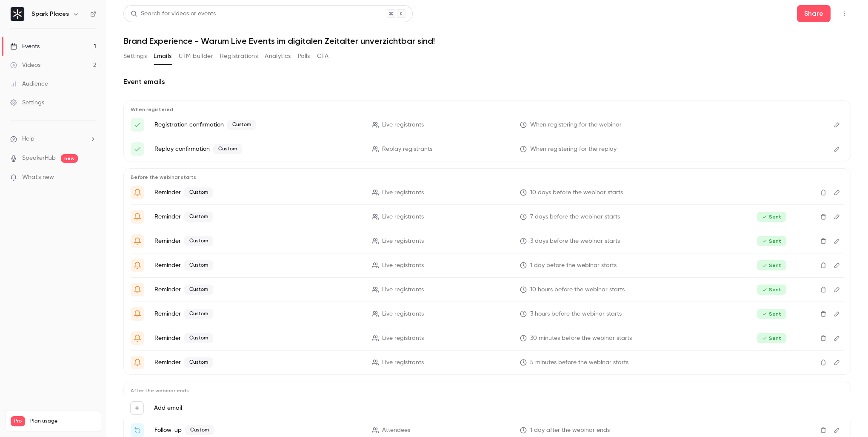 Image resolution: width=868 pixels, height=437 pixels. I want to click on li: Du bist dabei! So holst du das Meiste aus unserem Webinar., so click(487, 124).